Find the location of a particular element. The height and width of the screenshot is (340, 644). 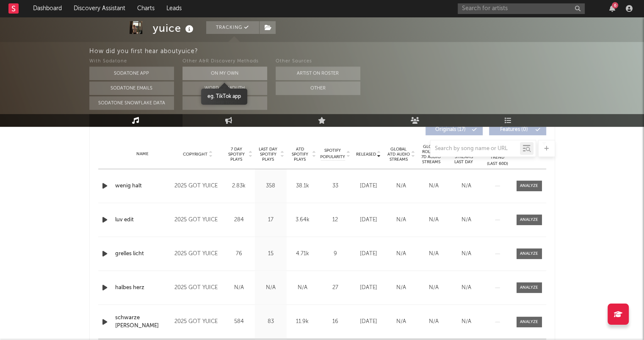

div: wenig halt is located at coordinates (142, 186).